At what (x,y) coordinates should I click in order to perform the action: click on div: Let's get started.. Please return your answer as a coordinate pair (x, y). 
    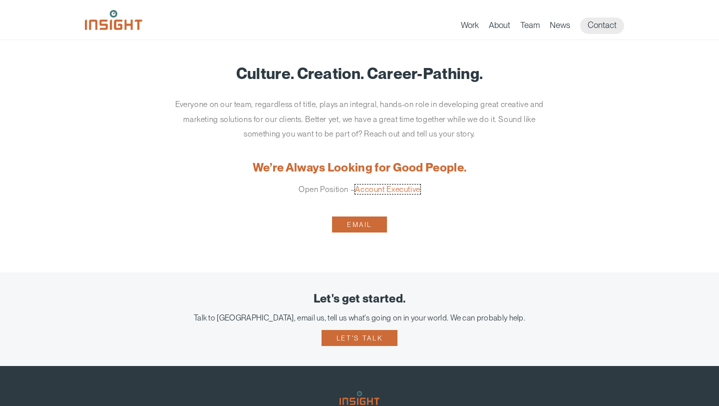
    Looking at the image, I should click on (360, 299).